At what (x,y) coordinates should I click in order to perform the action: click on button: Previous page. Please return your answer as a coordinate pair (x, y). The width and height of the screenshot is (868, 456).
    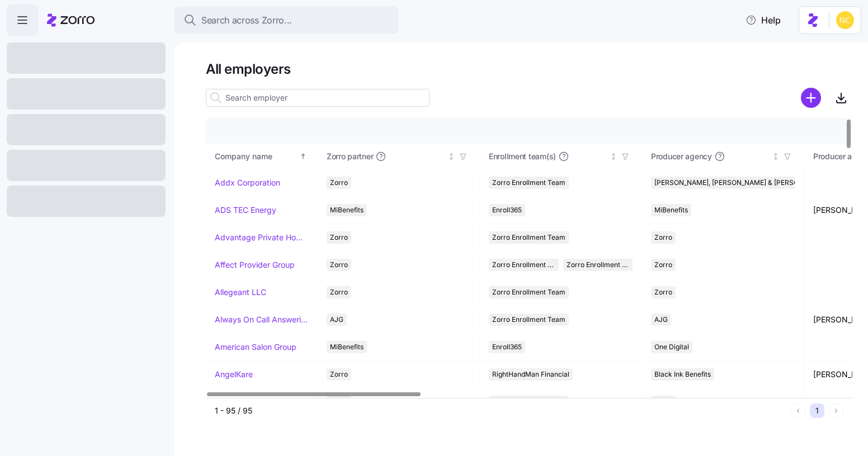
    Looking at the image, I should click on (798, 411).